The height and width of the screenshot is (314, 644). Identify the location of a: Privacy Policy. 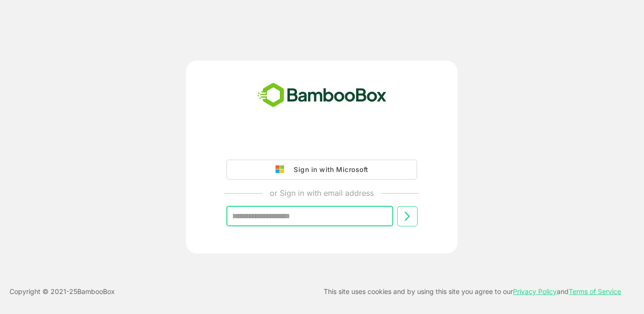
(535, 291).